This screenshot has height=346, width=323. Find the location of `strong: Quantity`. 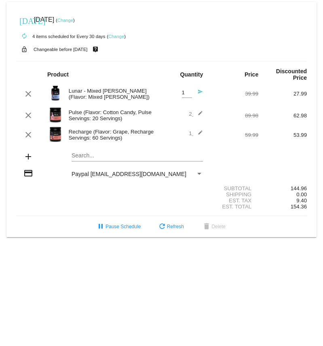

strong: Quantity is located at coordinates (191, 74).